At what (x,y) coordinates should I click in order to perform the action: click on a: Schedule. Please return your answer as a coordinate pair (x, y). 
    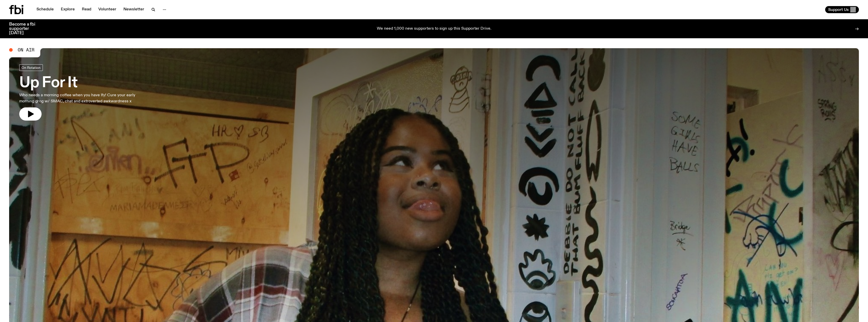
    Looking at the image, I should click on (45, 10).